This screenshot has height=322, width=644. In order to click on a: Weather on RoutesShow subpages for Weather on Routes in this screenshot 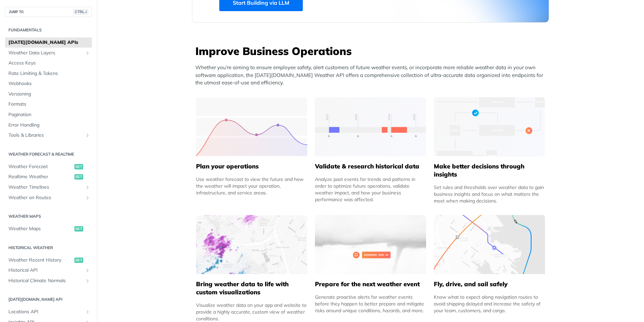, I will do `click(49, 197)`.